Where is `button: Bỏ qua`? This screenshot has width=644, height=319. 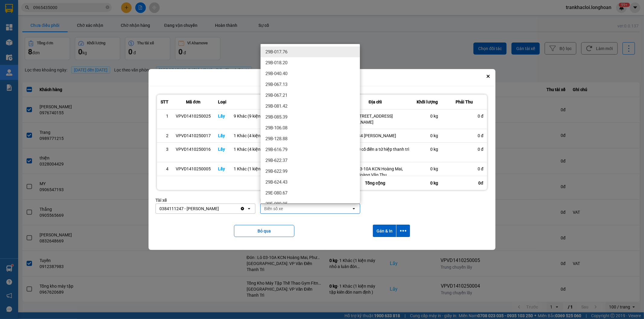
button: Bỏ qua is located at coordinates (264, 231).